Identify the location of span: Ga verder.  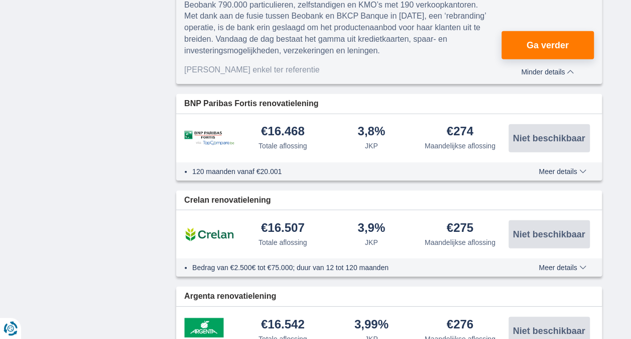
(548, 45).